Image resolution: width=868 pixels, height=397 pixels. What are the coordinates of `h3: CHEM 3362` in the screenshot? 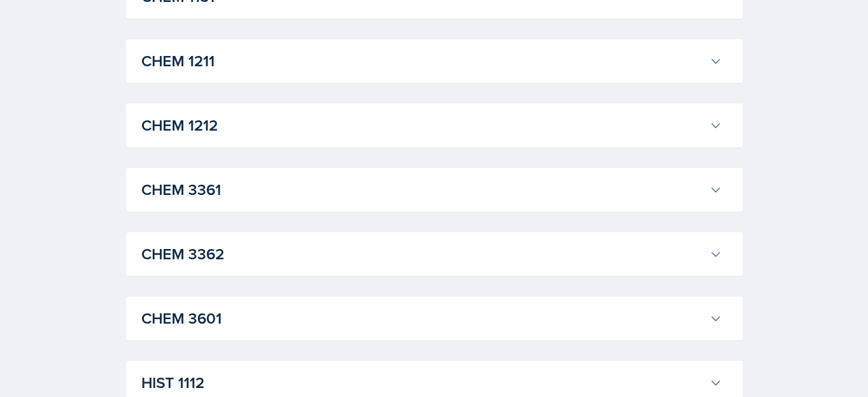 It's located at (423, 254).